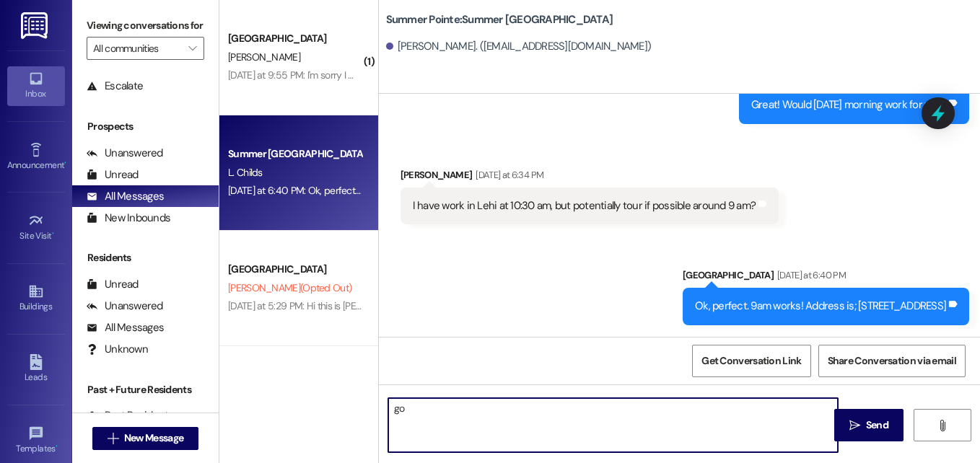  What do you see at coordinates (117, 349) in the screenshot?
I see `div: Unknown` at bounding box center [117, 349].